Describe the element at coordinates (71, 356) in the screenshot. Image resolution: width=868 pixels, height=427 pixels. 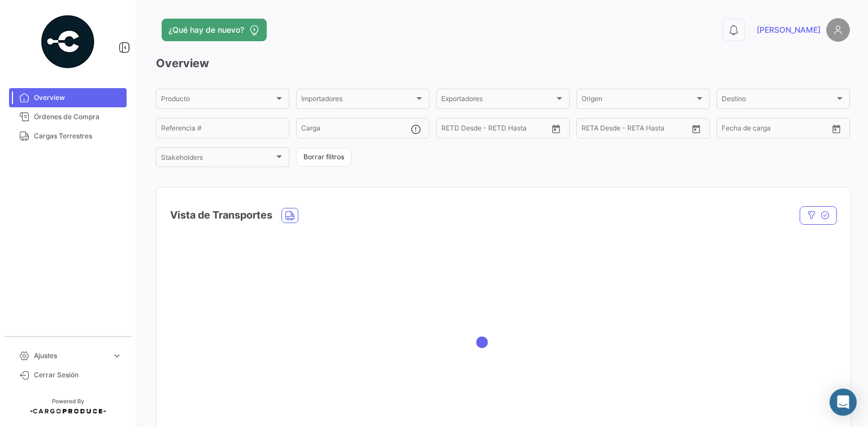
I see `span: Ajustes` at that location.